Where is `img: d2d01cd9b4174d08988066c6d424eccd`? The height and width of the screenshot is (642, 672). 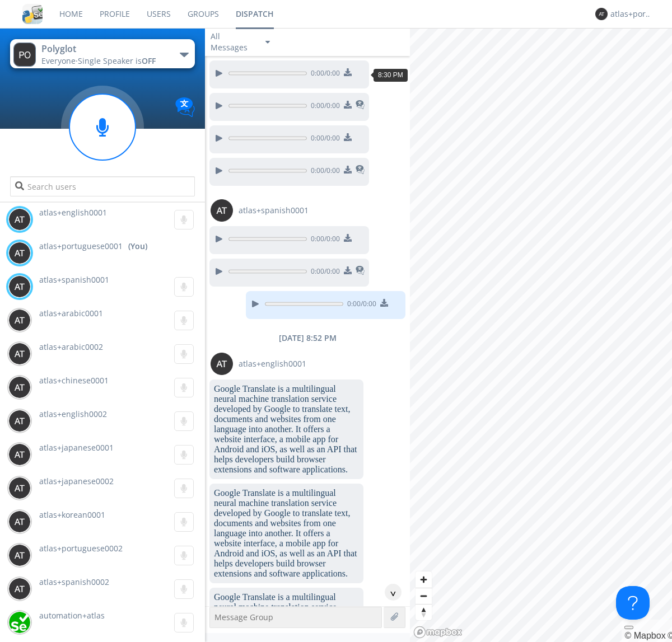
img: d2d01cd9b4174d08988066c6d424eccd is located at coordinates (20, 622).